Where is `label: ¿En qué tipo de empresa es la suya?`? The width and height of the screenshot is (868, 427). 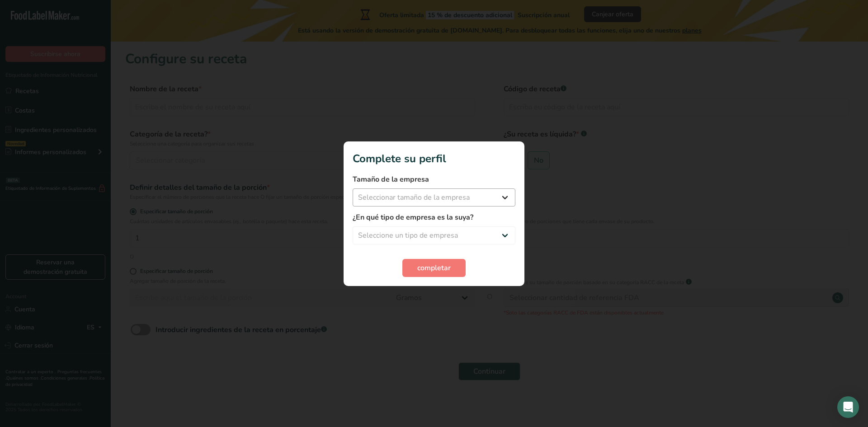 label: ¿En qué tipo de empresa es la suya? is located at coordinates (434, 218).